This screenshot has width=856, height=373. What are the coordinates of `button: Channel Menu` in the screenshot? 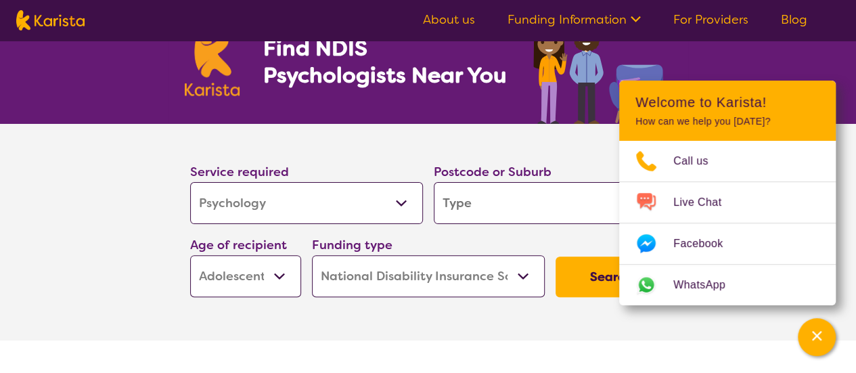 It's located at (817, 337).